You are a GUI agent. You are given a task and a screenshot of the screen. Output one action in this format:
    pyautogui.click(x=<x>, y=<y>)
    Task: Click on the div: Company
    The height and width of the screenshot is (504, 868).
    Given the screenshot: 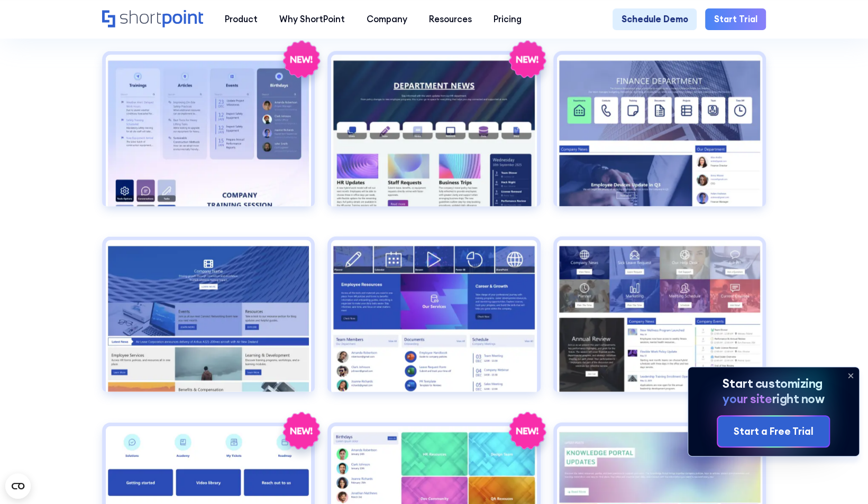 What is the action you would take?
    pyautogui.click(x=387, y=19)
    